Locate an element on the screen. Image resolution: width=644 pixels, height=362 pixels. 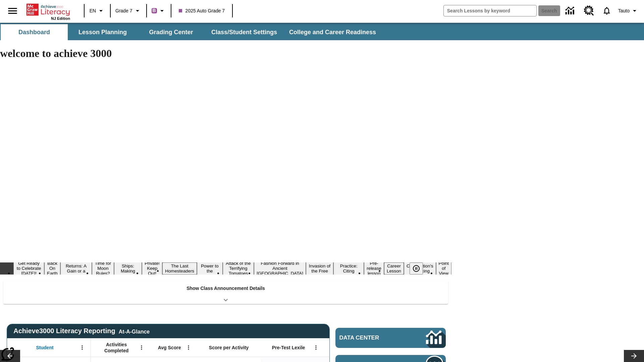
button: Slide 11 The Invasion of the Free CD is located at coordinates (320, 269).